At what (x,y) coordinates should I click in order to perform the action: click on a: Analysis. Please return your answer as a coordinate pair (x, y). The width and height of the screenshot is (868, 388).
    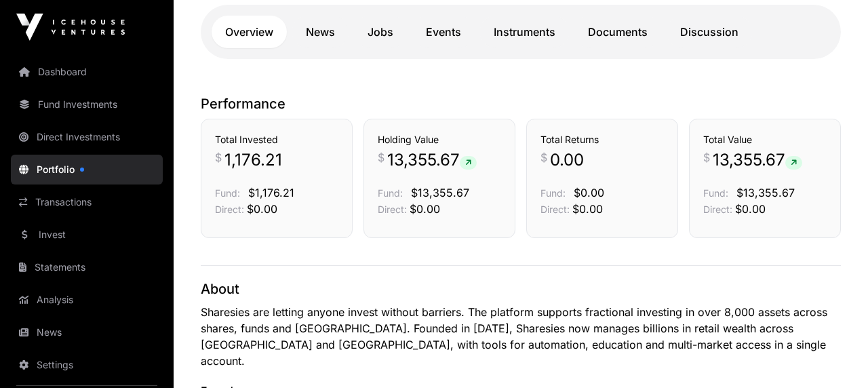
    Looking at the image, I should click on (87, 300).